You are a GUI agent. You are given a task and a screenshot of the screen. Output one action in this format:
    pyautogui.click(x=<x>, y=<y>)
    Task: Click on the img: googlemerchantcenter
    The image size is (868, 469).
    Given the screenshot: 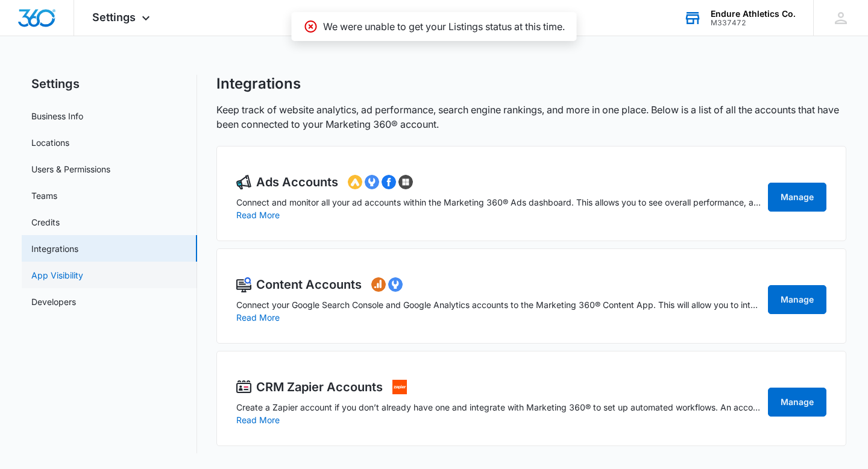 What is the action you would take?
    pyautogui.click(x=372, y=182)
    